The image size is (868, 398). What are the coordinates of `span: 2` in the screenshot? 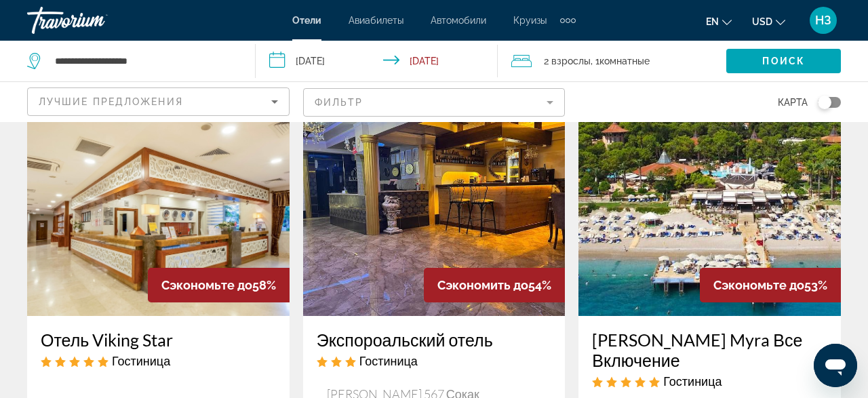 It's located at (567, 61).